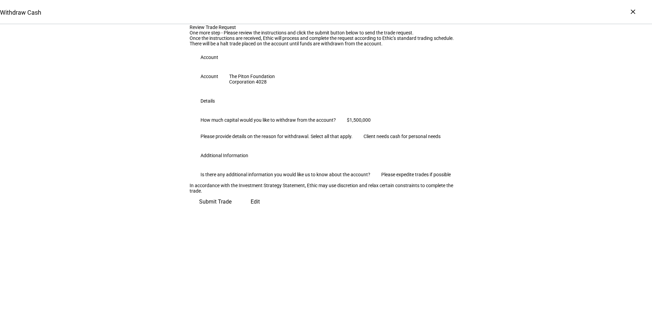 This screenshot has height=315, width=652. I want to click on div: There will be a halt trade placed on the account until funds are withdrawn from the account., so click(326, 44).